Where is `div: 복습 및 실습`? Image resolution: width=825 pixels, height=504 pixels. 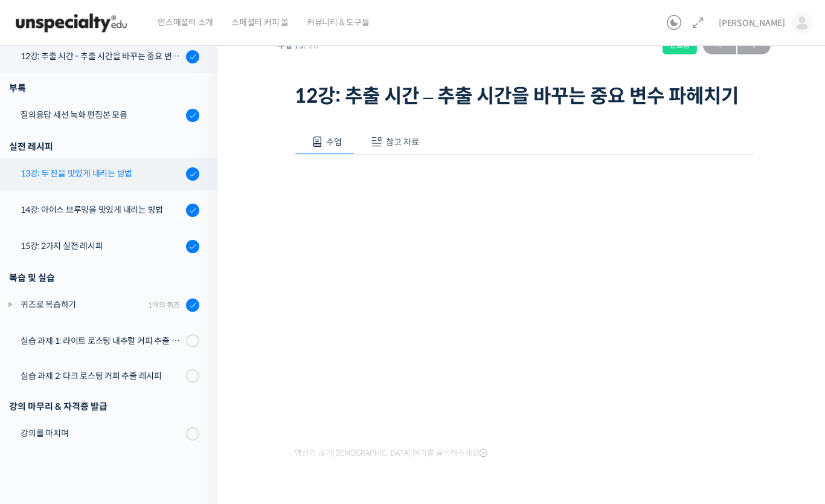
div: 복습 및 실습 is located at coordinates (104, 277).